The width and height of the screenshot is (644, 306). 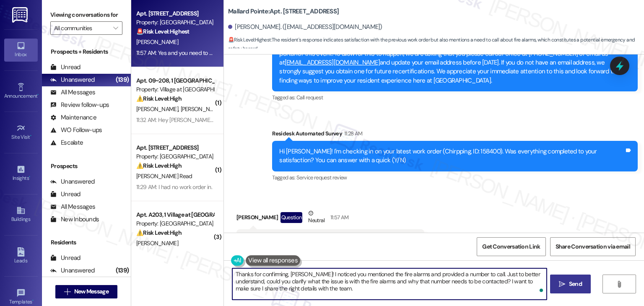 I want to click on span: : The resident's response indicates satisfaction with the previous work order but also mentions a..., so click(x=436, y=44).